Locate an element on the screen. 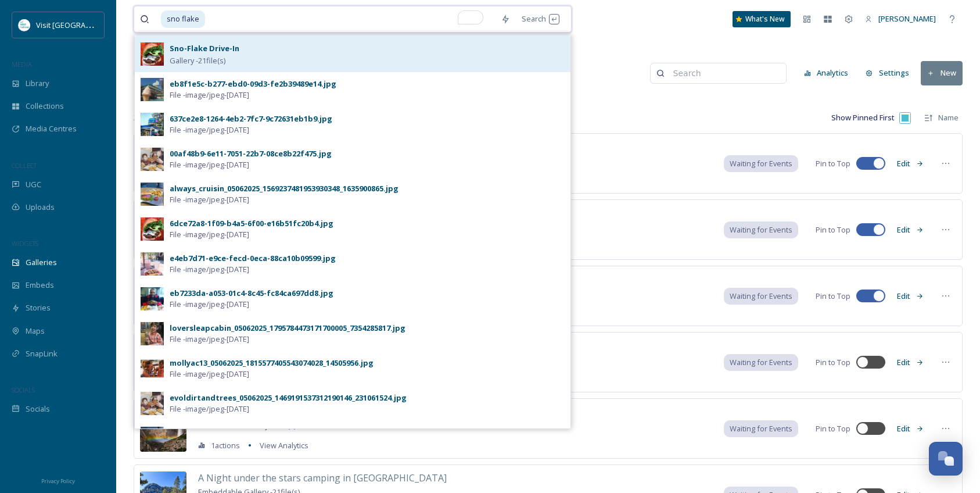 The height and width of the screenshot is (493, 980). div: 637ce2e8-1264-4eb2-7fc7-9c72631eb1b9.jpg is located at coordinates (251, 118).